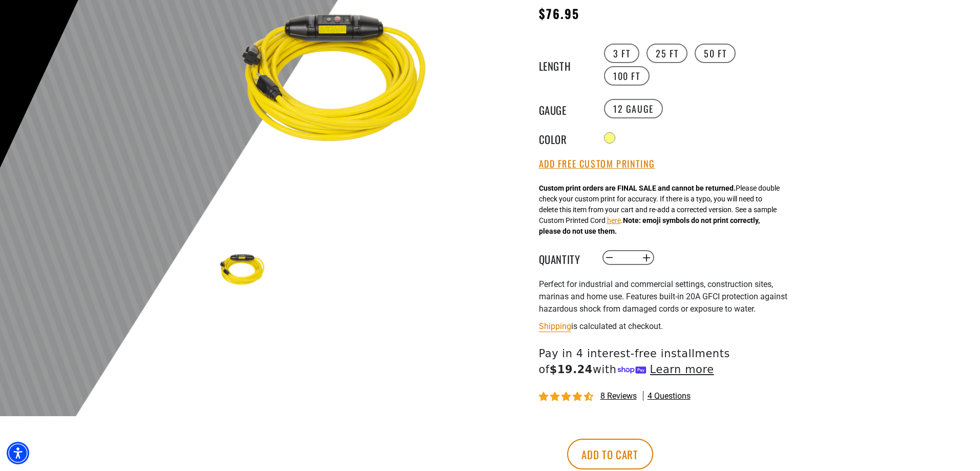 The height and width of the screenshot is (471, 980). What do you see at coordinates (565, 138) in the screenshot?
I see `legend: Color` at bounding box center [565, 138].